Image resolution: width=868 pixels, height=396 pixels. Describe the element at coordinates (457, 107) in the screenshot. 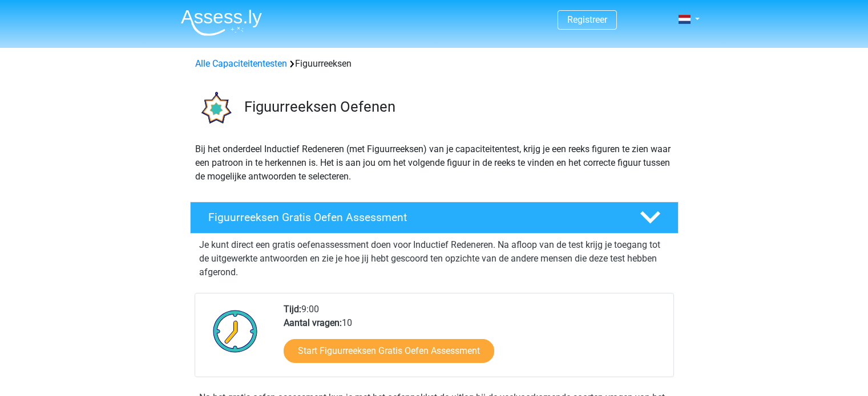

I see `h3: Figuurreeksen Oefenen` at that location.